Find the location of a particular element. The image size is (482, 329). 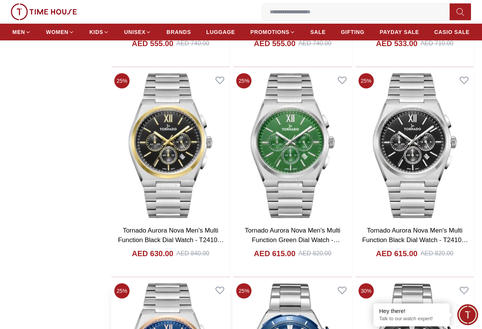

span: PROMOTIONS is located at coordinates (270, 32).